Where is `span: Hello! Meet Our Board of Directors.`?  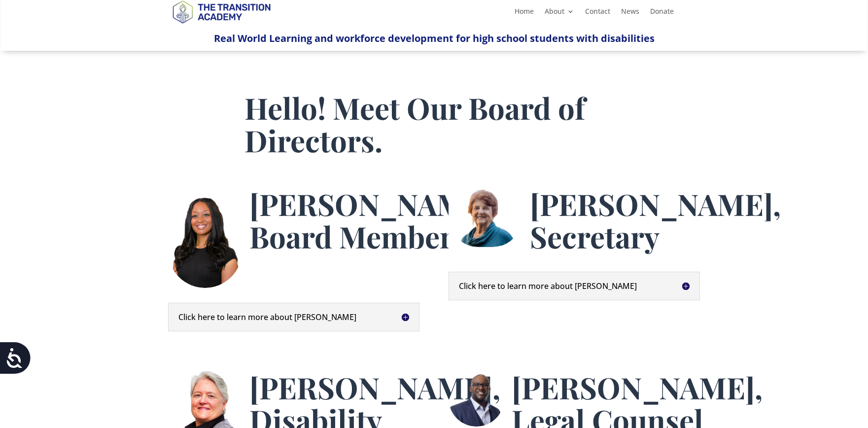
span: Hello! Meet Our Board of Directors. is located at coordinates (414, 124).